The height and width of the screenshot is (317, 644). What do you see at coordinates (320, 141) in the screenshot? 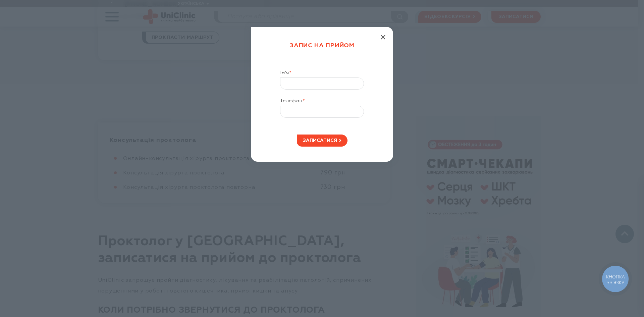
I see `span: записатися` at bounding box center [320, 141].